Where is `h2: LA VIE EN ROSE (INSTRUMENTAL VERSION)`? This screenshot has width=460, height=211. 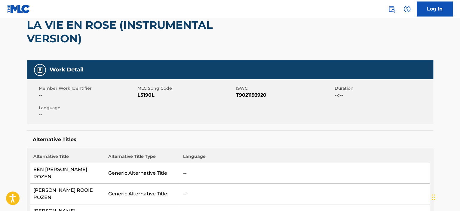 h2: LA VIE EN ROSE (INSTRUMENTAL VERSION) is located at coordinates (148, 32).